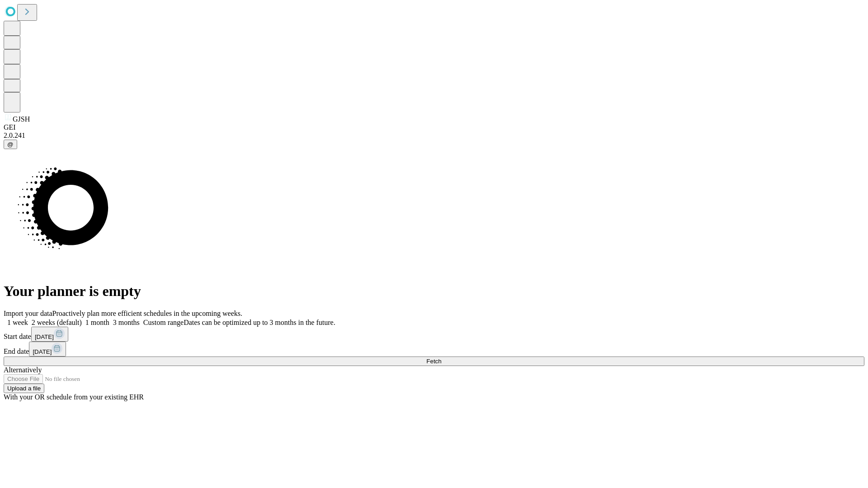 Image resolution: width=868 pixels, height=488 pixels. Describe the element at coordinates (23, 369) in the screenshot. I see `span: Alternatively` at that location.